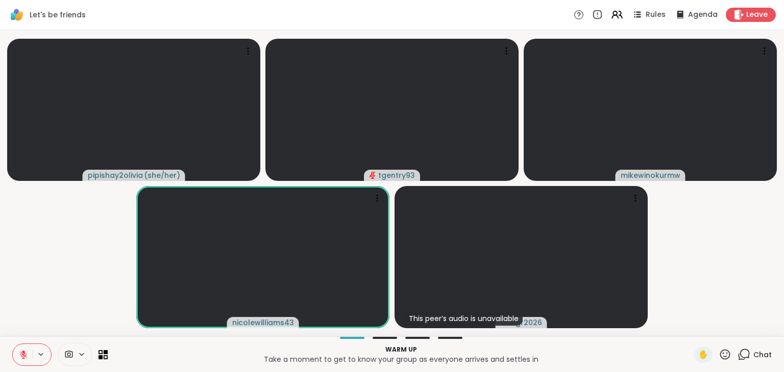  I want to click on span: ( she/her ), so click(162, 175).